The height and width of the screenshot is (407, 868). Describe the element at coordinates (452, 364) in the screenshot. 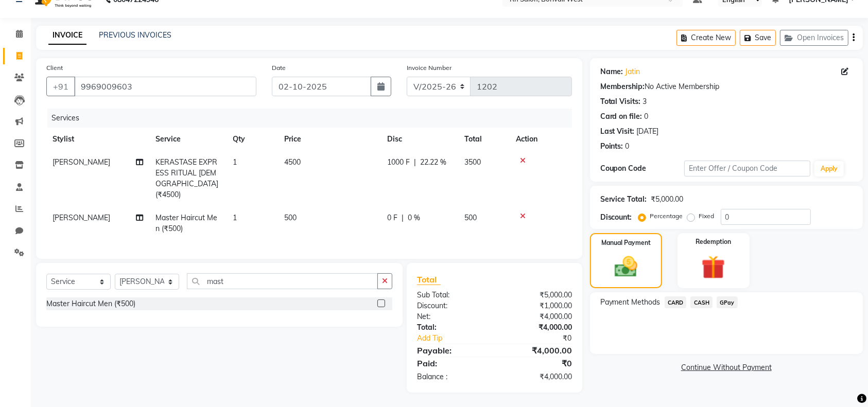

I see `div: Paid:` at that location.